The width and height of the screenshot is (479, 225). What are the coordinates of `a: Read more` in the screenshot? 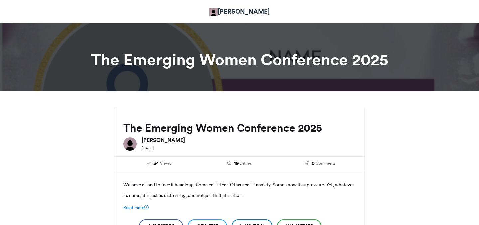 It's located at (136, 207).